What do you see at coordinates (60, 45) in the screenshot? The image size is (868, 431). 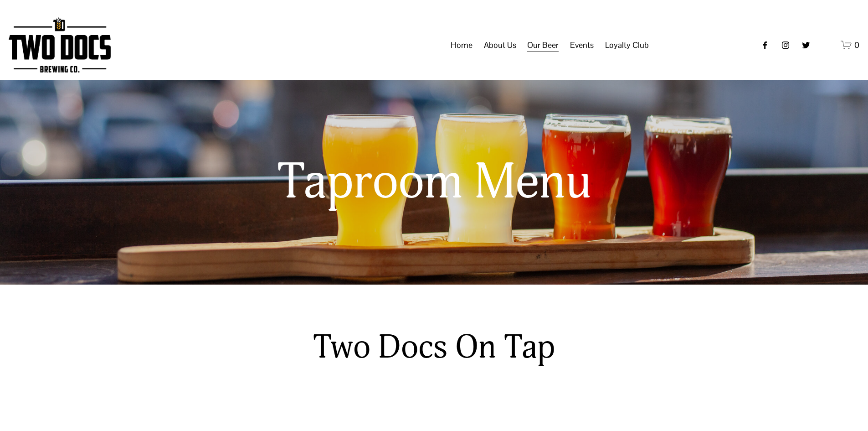 I see `a: Two Docs Brewing Co.` at bounding box center [60, 45].